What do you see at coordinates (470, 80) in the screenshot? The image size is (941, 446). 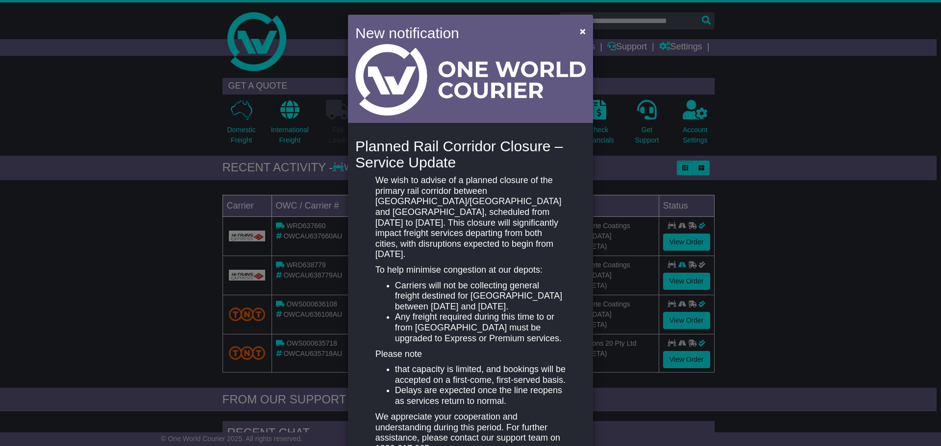 I see `img: Light` at bounding box center [470, 80].